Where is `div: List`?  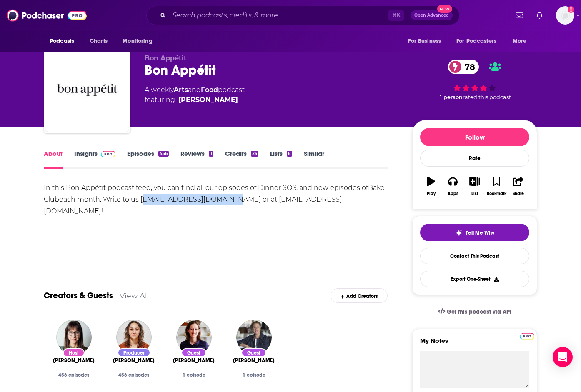 div: List is located at coordinates (474, 194).